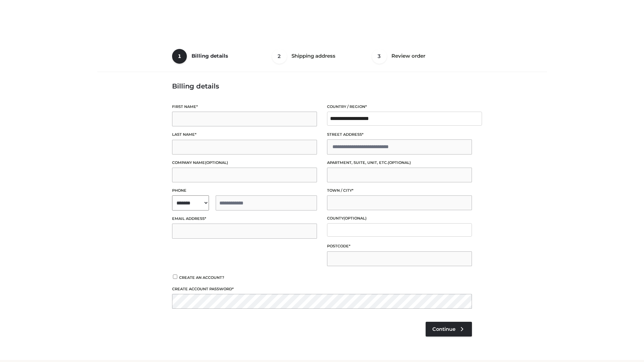 This screenshot has width=644, height=362. What do you see at coordinates (400, 190) in the screenshot?
I see `label: Town / City` at bounding box center [400, 190].